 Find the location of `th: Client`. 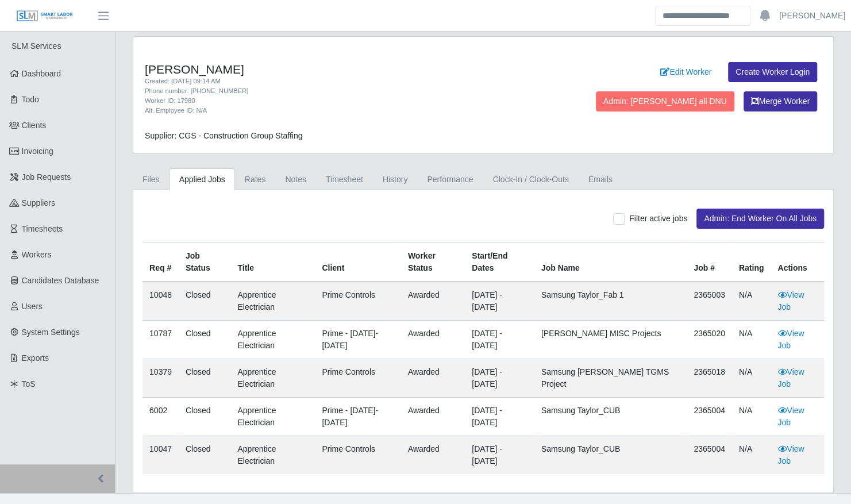

th: Client is located at coordinates (357, 263).